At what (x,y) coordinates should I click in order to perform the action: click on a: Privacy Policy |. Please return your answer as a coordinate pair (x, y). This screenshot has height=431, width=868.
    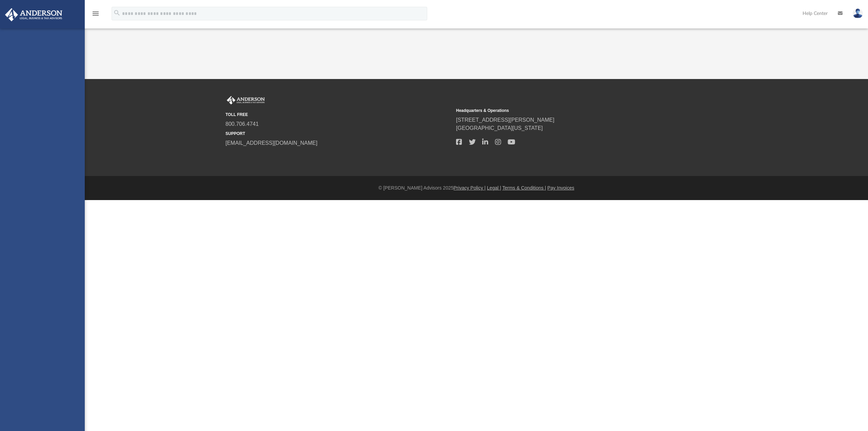
    Looking at the image, I should click on (470, 188).